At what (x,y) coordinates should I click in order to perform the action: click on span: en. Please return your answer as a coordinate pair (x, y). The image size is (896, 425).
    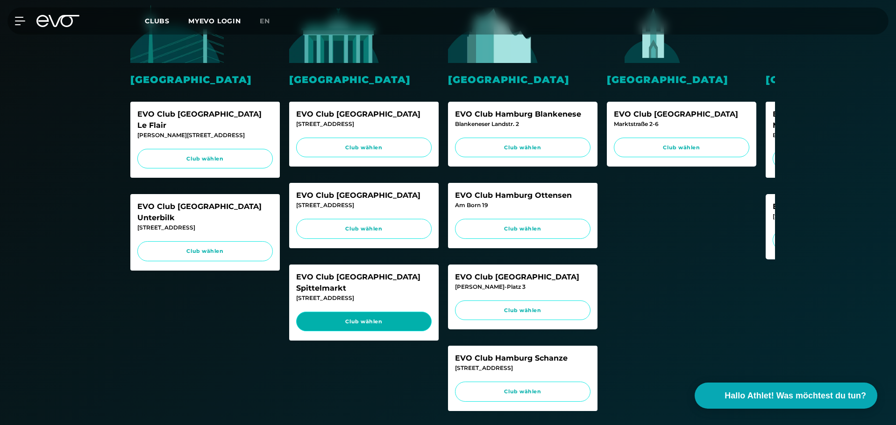
    Looking at the image, I should click on (265, 21).